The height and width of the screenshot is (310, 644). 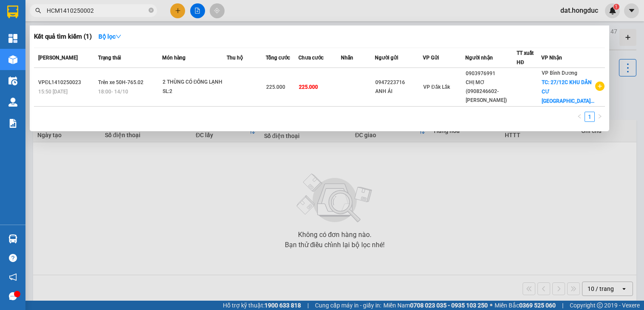 I want to click on span: Người gửi, so click(x=387, y=58).